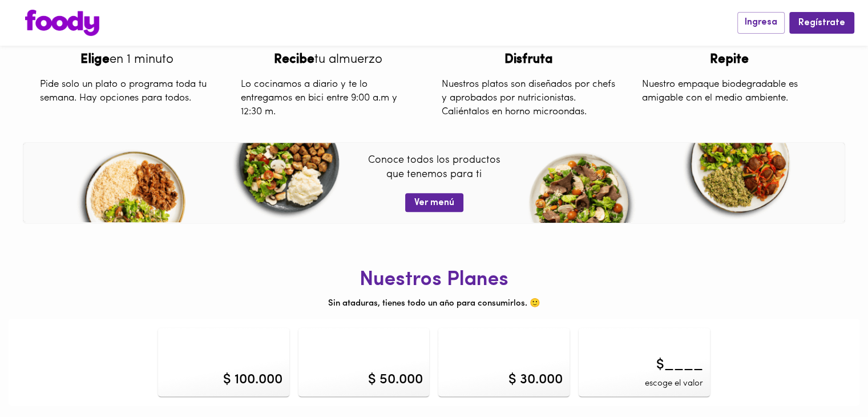 The width and height of the screenshot is (868, 417). I want to click on div: Nuestros platos son diseñados por chefs y aprobados por nutricionistas. Caliéntalos en horno micr..., so click(529, 99).